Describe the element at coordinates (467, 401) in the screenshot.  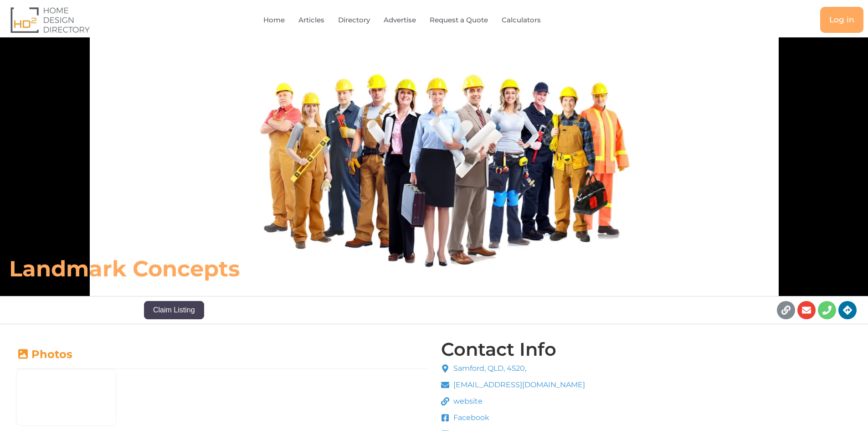
I see `span: website` at that location.